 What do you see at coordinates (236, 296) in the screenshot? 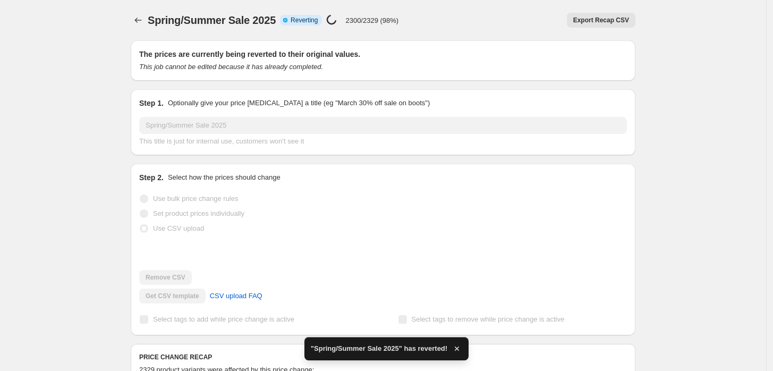
I see `a: CSV upload FAQ` at bounding box center [236, 296].